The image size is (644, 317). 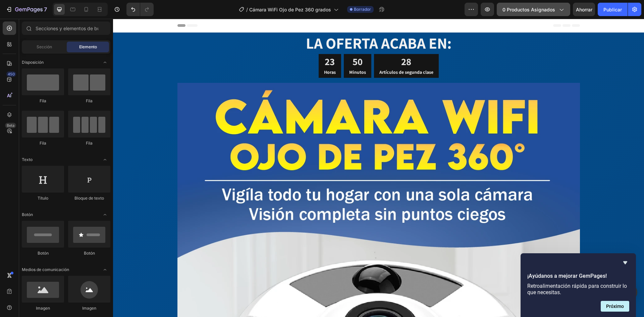 What do you see at coordinates (578, 285) in the screenshot?
I see `div: ¡Ayúdanos a mejorar GemPages!` at bounding box center [578, 285].